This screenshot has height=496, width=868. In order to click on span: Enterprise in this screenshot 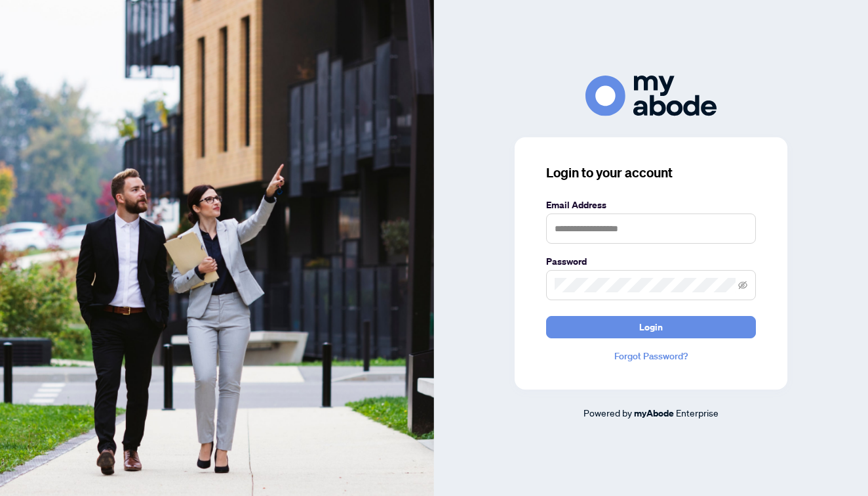, I will do `click(697, 413)`.